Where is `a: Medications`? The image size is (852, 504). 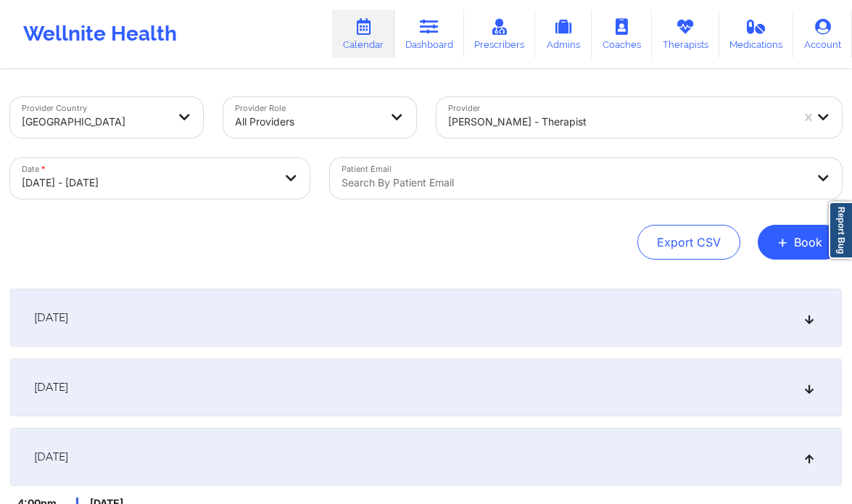 a: Medications is located at coordinates (756, 34).